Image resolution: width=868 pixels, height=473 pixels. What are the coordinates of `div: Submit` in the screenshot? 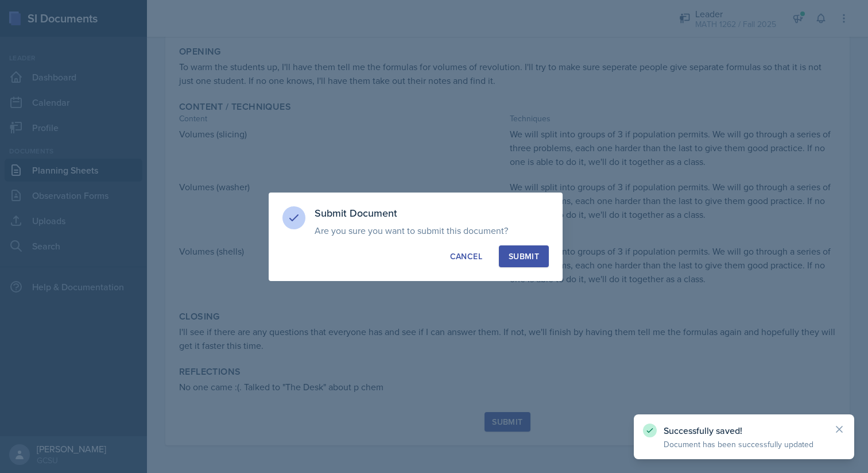 It's located at (523, 256).